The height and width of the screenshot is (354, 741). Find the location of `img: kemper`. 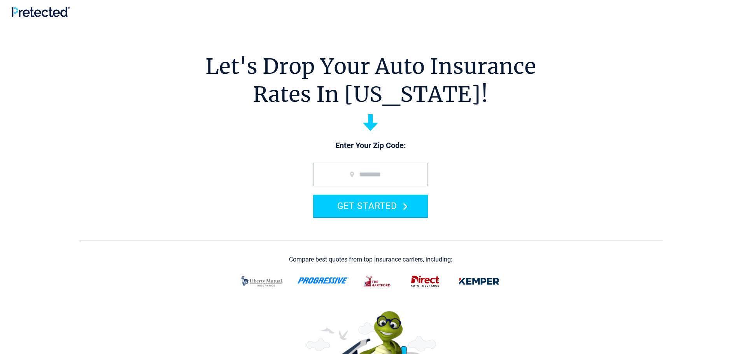

img: kemper is located at coordinates (479, 282).